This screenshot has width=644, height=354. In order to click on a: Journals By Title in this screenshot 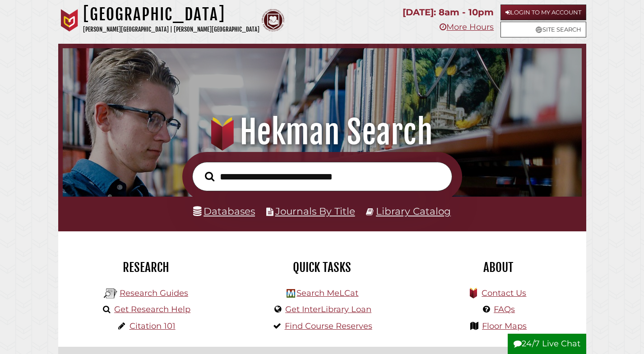, I will do `click(316, 211)`.